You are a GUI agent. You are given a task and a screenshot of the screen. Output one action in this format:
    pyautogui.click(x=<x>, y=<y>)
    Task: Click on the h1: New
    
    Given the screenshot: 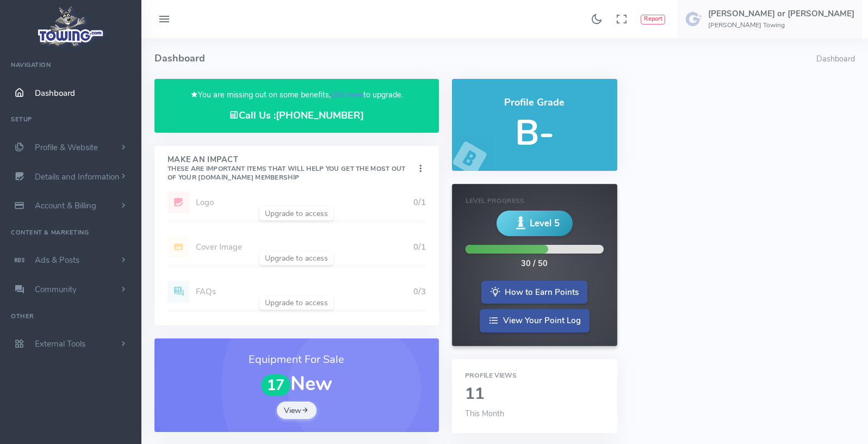 What is the action you would take?
    pyautogui.click(x=297, y=385)
    